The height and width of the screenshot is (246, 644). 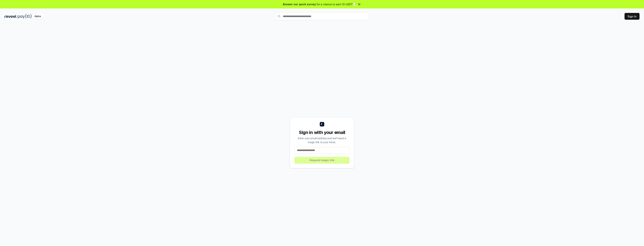 I want to click on span: Answer our quick survey, so click(x=299, y=4).